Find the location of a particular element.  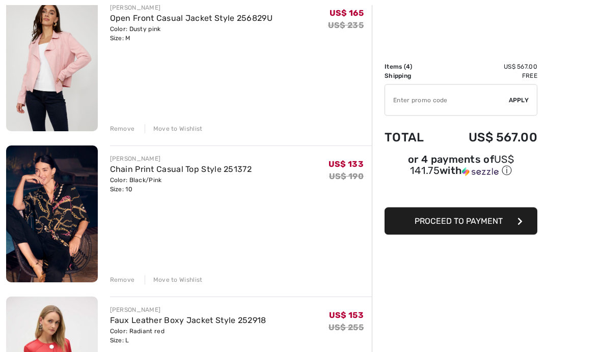

td: Items ( ) is located at coordinates (412, 67).